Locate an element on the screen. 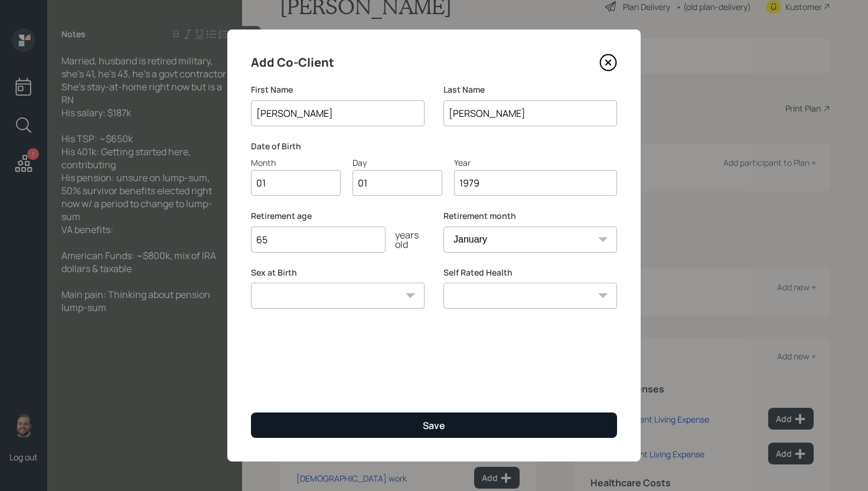  label: Retirement month is located at coordinates (530, 216).